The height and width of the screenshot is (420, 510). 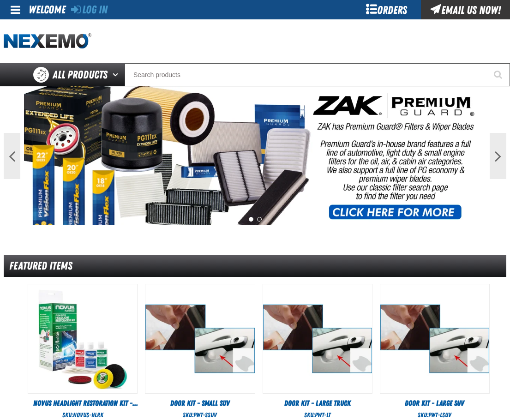 I want to click on View Details of the Door Kit - Small SUV, so click(x=200, y=339).